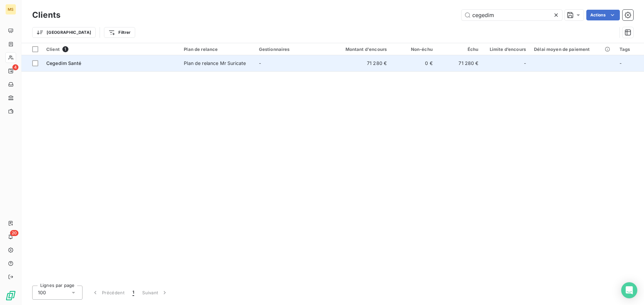 The width and height of the screenshot is (644, 305). I want to click on h3: Clients, so click(46, 15).